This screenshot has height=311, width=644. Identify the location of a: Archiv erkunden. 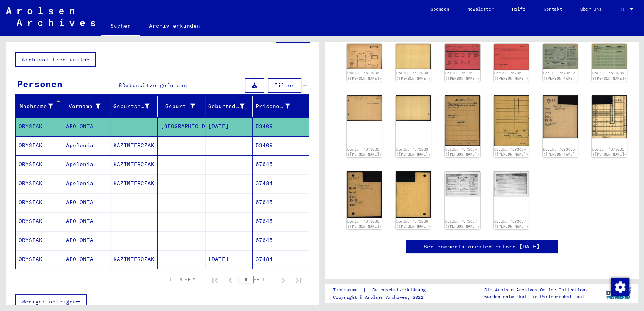
(175, 26).